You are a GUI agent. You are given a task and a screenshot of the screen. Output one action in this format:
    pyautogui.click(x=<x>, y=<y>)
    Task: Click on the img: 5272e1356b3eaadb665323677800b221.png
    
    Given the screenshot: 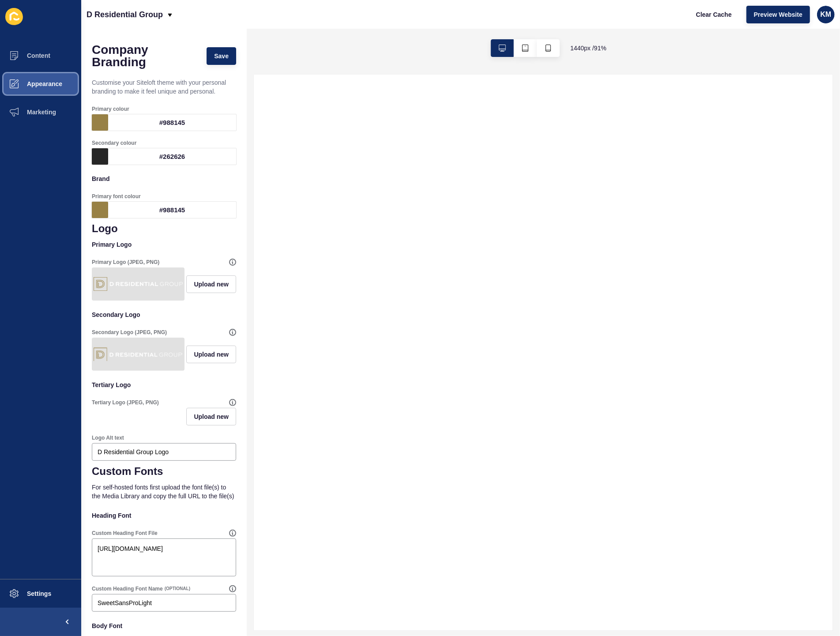 What is the action you would take?
    pyautogui.click(x=138, y=284)
    